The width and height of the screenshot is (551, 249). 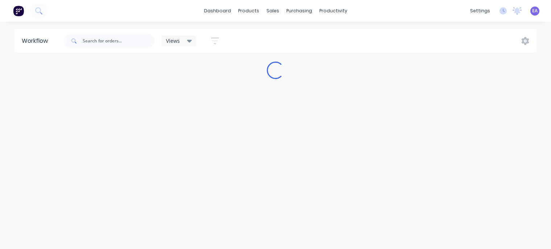 What do you see at coordinates (18, 11) in the screenshot?
I see `img: Factory` at bounding box center [18, 11].